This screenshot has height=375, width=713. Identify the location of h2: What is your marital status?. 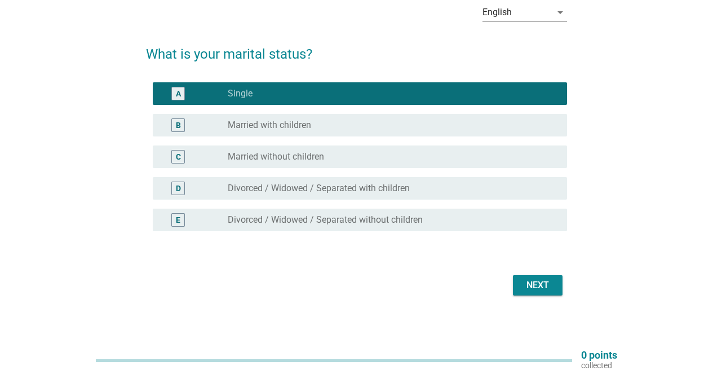
(356, 48).